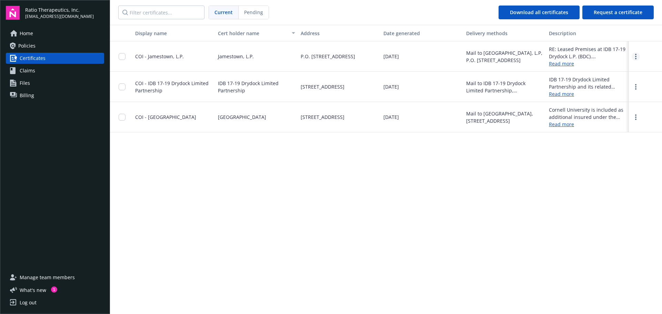  What do you see at coordinates (54, 290) in the screenshot?
I see `div: 1` at bounding box center [54, 290].